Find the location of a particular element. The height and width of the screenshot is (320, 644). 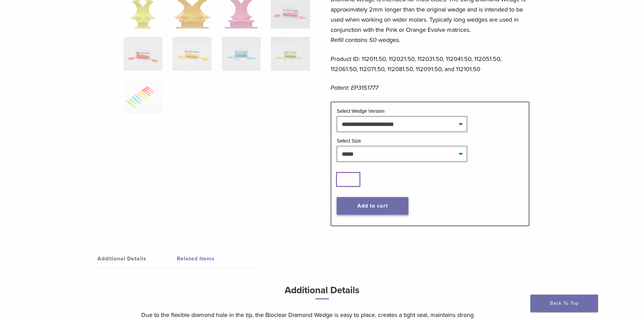

img: Diamond Wedge and Long Diamond Wedge - Image 10 is located at coordinates (192, 54).